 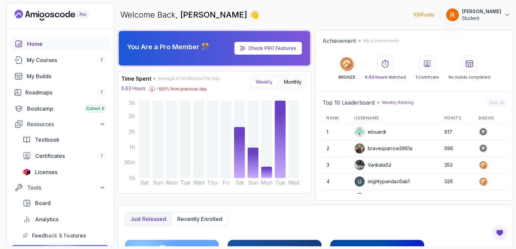 What do you see at coordinates (64, 156) in the screenshot?
I see `a: certificates` at bounding box center [64, 156].